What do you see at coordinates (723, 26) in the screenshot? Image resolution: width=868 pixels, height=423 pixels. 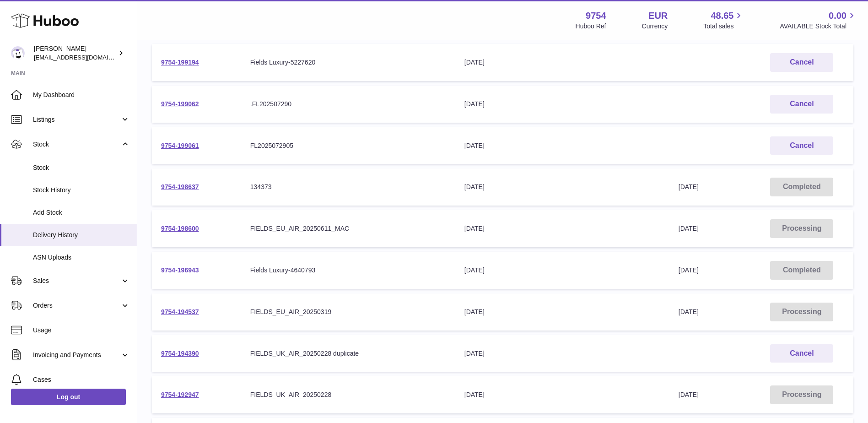 I see `span: Total sales` at bounding box center [723, 26].